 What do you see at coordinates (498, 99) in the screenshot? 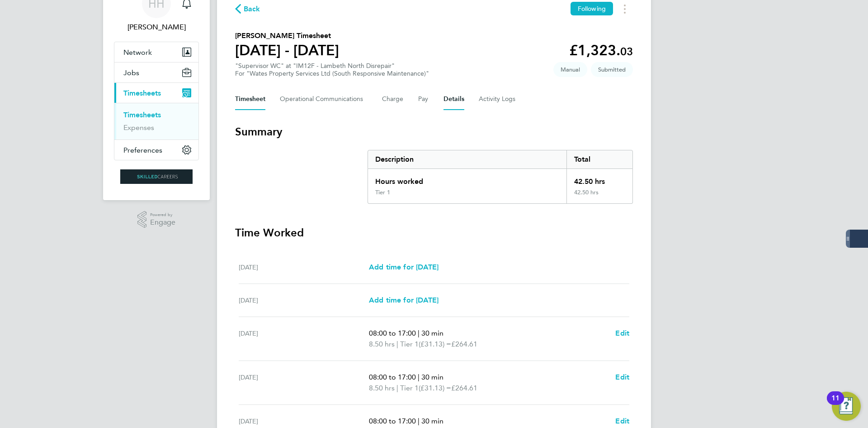
I see `button: Activity Logs` at bounding box center [498, 99].